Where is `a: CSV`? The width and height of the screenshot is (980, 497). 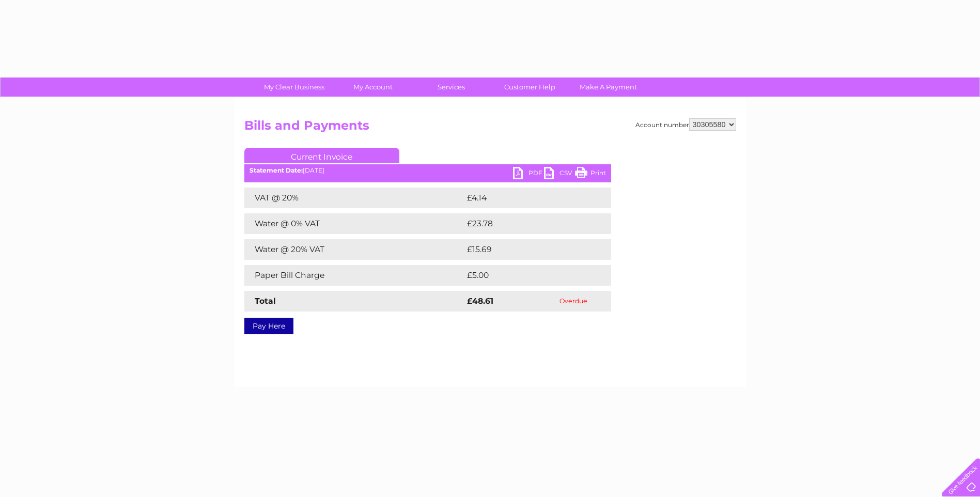 a: CSV is located at coordinates (559, 174).